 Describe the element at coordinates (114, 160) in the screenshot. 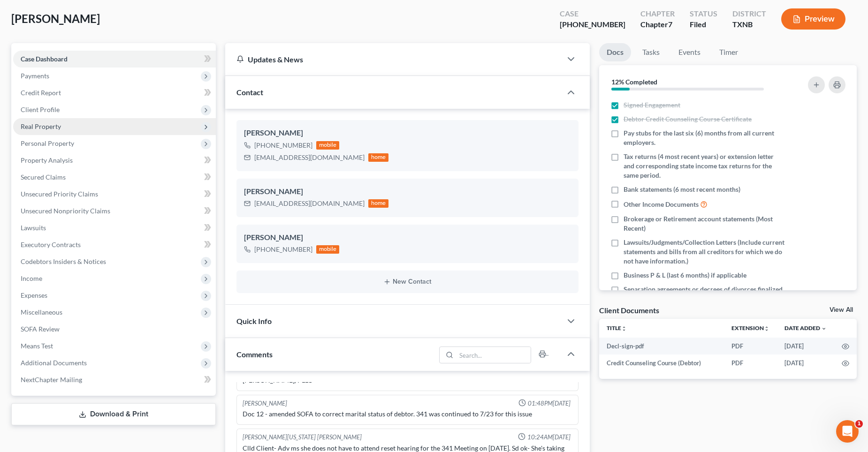

I see `a: Property Analysis` at that location.